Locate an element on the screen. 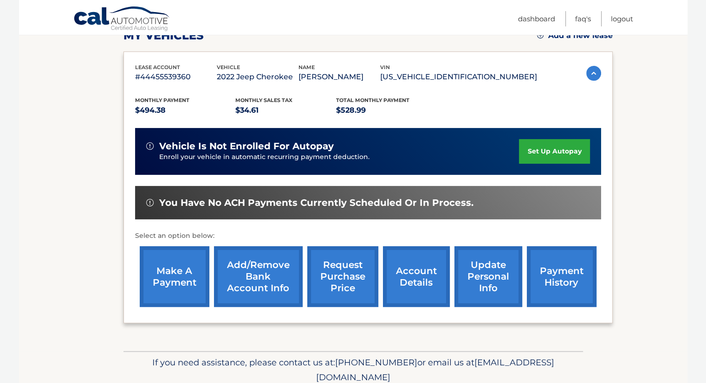 This screenshot has width=706, height=383. a: Add/Remove bank account info is located at coordinates (258, 277).